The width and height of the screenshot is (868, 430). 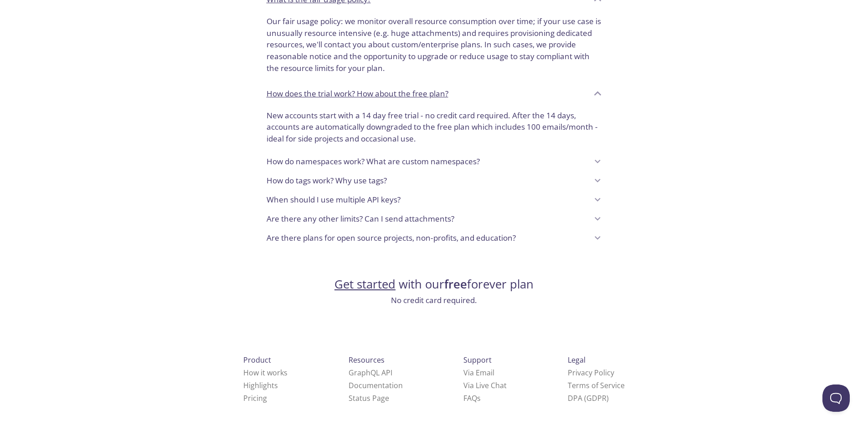 What do you see at coordinates (257, 360) in the screenshot?
I see `span: Product` at bounding box center [257, 360].